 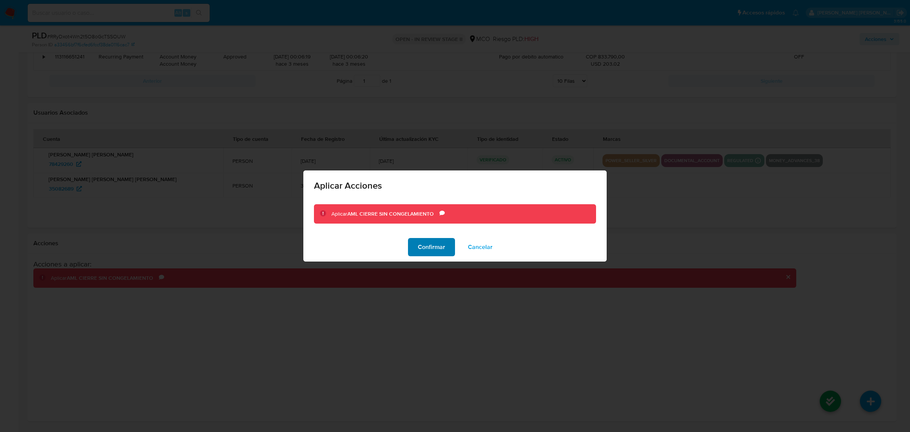 What do you see at coordinates (455, 185) in the screenshot?
I see `span: Aplicar Acciones` at bounding box center [455, 185].